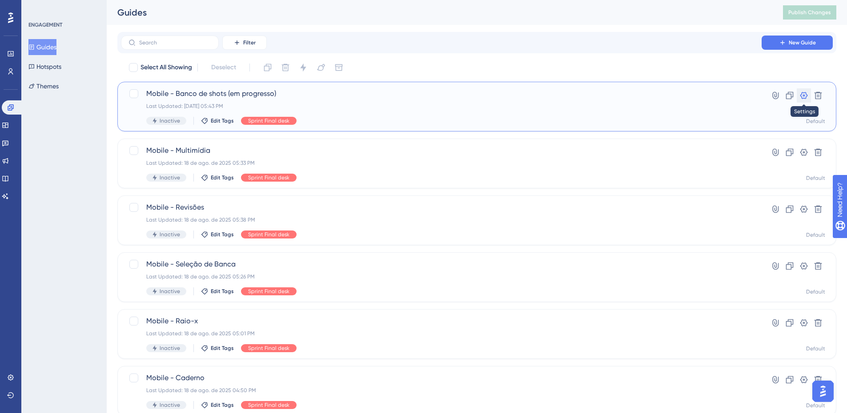 Image resolution: width=847 pixels, height=413 pixels. Describe the element at coordinates (441, 220) in the screenshot. I see `div: Last Updated: 18 de ago. de 2025 05:38 PM` at that location.